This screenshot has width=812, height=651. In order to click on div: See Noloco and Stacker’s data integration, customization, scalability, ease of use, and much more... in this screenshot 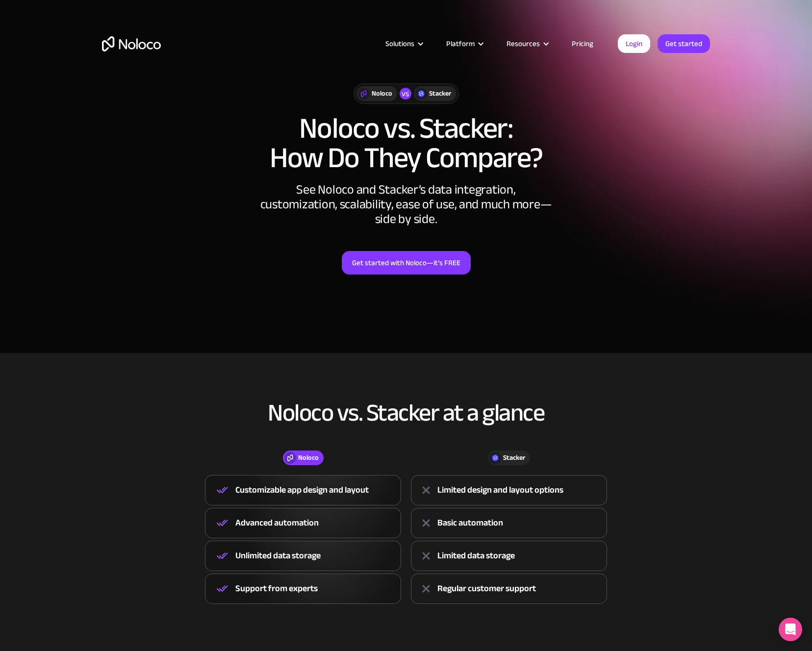, I will do `click(406, 204)`.